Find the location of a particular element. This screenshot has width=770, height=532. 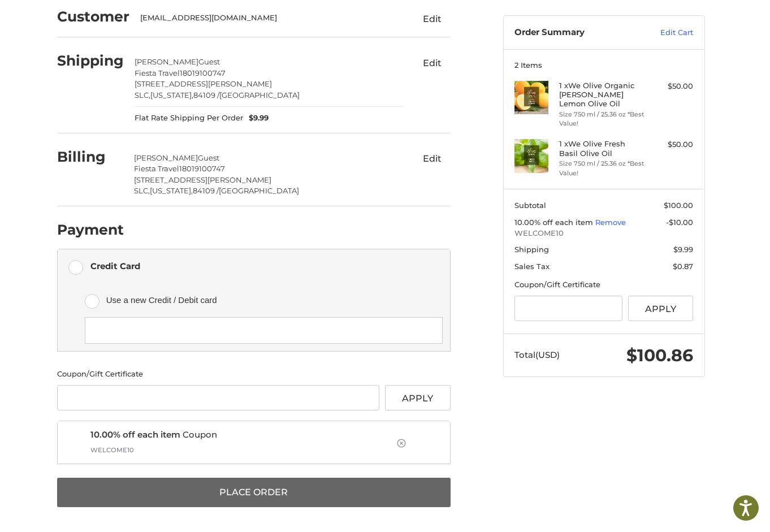

span: Subtotal is located at coordinates (530, 205).